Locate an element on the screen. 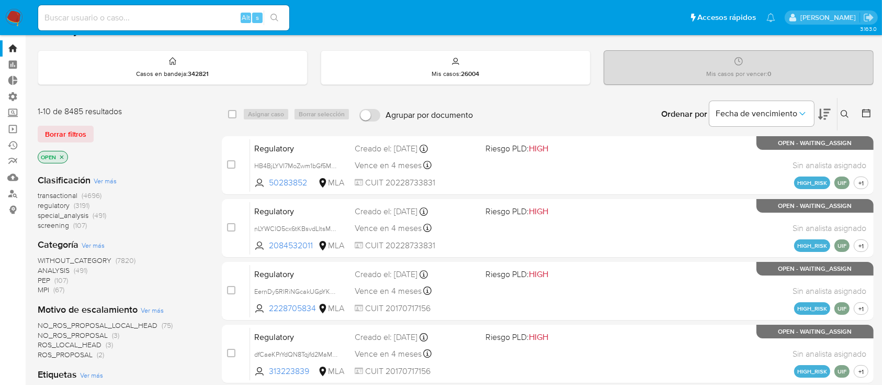 The width and height of the screenshot is (882, 385). p: ezequiel.castrillon@mercadolibre.com is located at coordinates (830, 17).